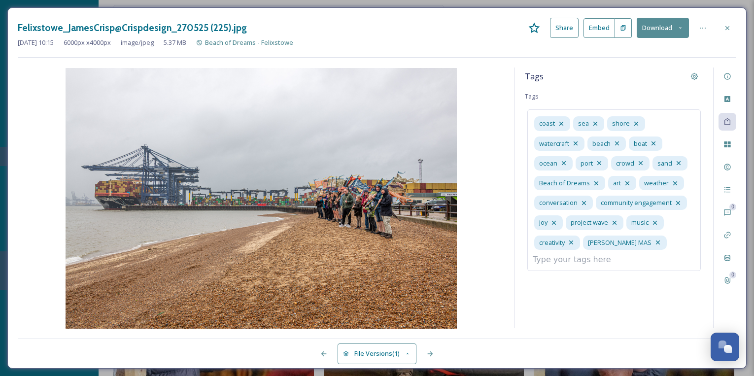  What do you see at coordinates (552, 242) in the screenshot?
I see `span: creativity` at bounding box center [552, 242].